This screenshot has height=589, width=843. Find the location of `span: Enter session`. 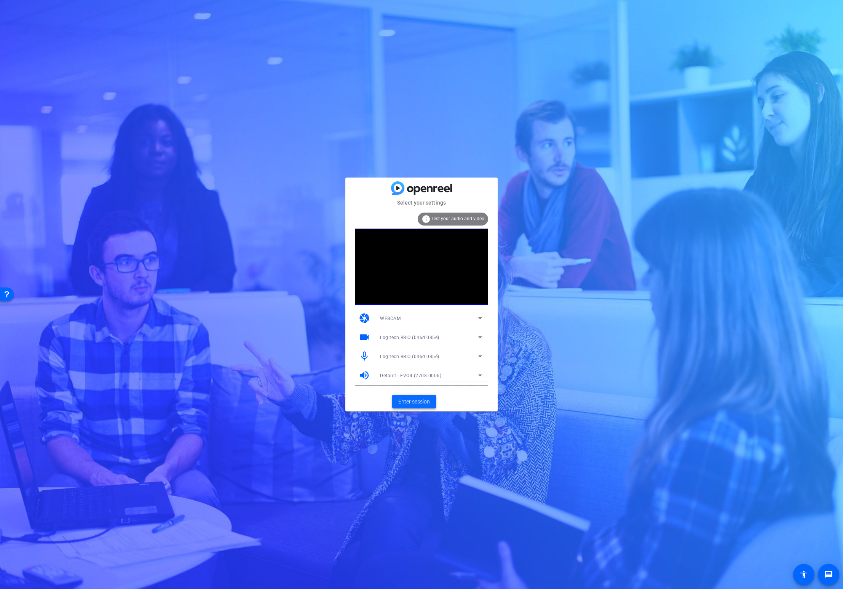

span: Enter session is located at coordinates (414, 401).